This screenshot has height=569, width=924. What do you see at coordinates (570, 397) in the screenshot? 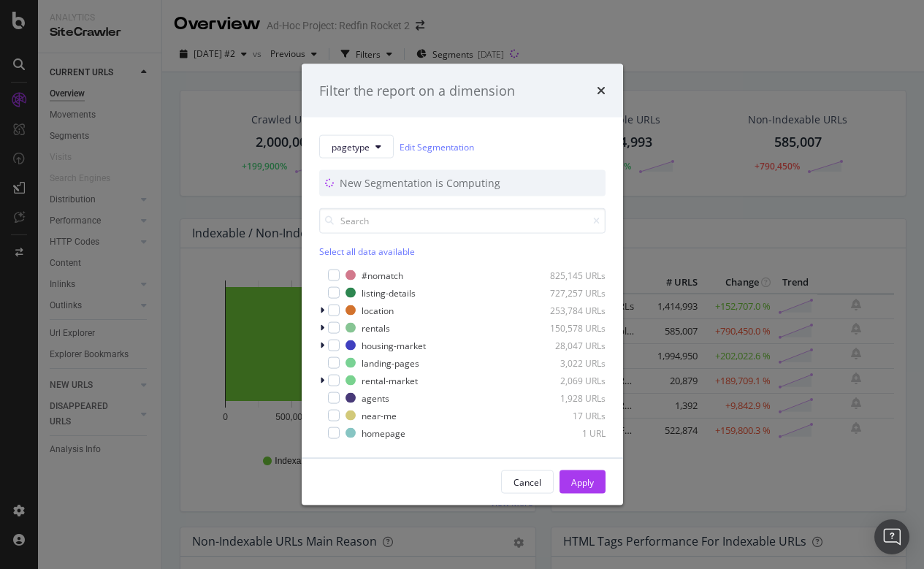
I see `div: 1,928 URLs` at bounding box center [570, 397].